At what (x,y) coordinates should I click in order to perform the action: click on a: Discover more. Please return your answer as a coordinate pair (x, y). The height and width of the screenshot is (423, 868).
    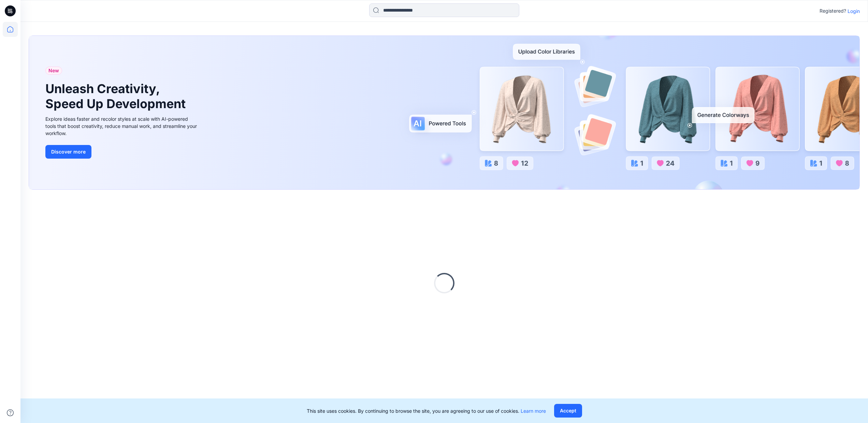
    Looking at the image, I should click on (122, 151).